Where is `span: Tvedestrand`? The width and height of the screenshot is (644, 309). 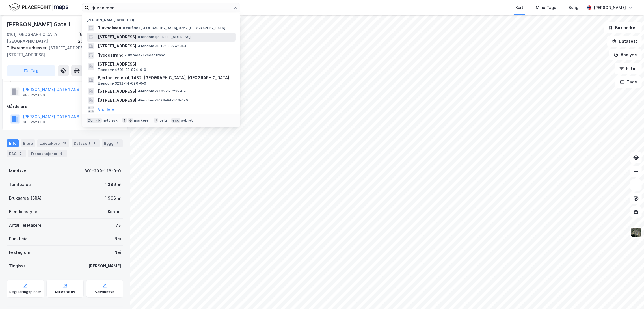
span: Tvedestrand is located at coordinates (110, 55).